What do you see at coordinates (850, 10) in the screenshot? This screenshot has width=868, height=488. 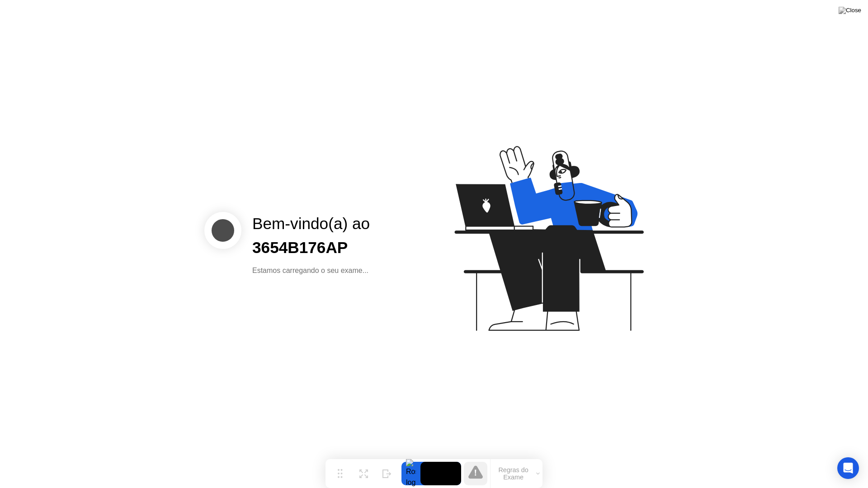 I see `img: Close` at bounding box center [850, 10].